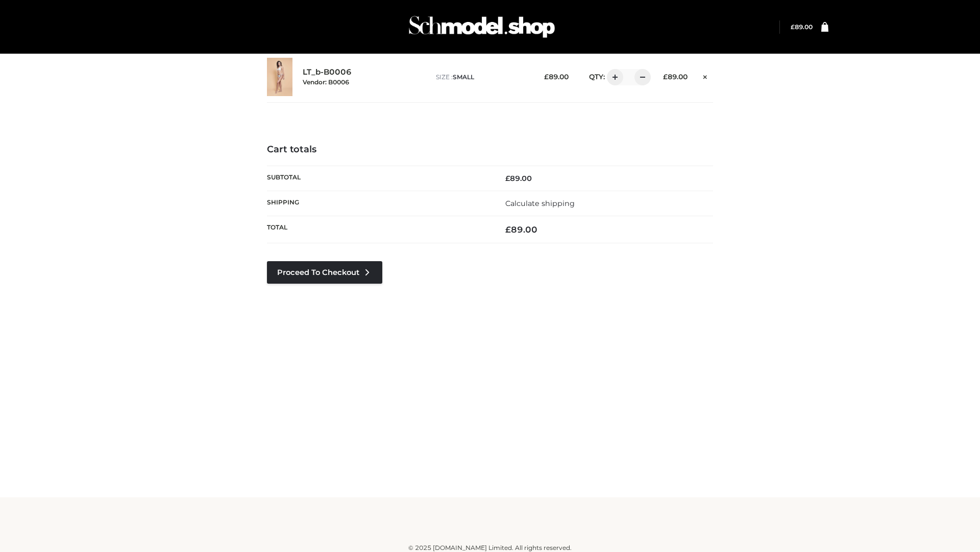 The image size is (980, 552). I want to click on img: Schmodel Admin 964, so click(482, 27).